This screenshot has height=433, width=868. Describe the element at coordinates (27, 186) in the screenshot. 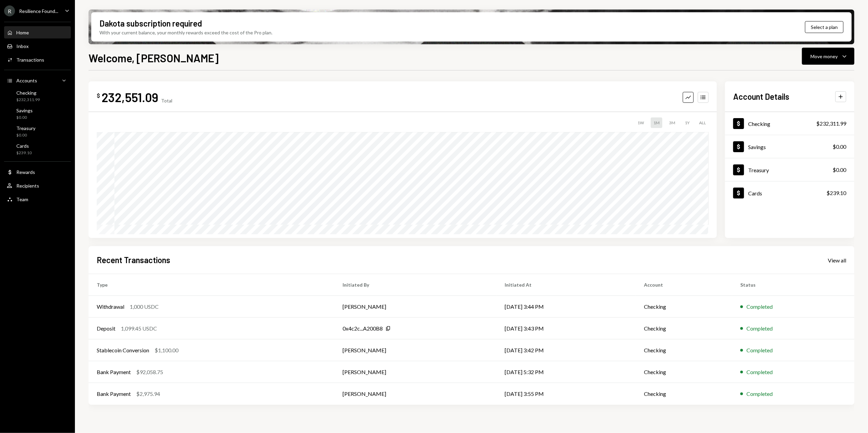

I see `div: Recipients` at that location.